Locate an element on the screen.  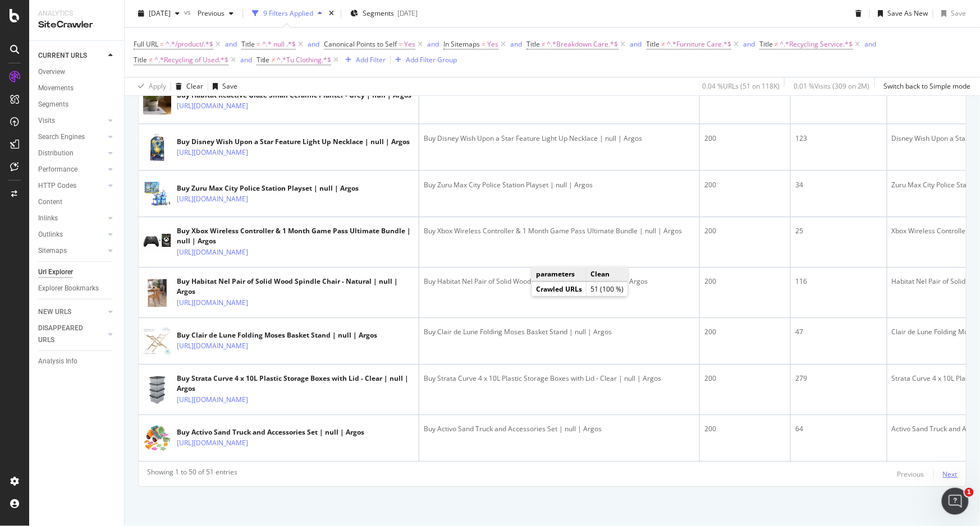
button: Add Filter Group is located at coordinates (424, 60).